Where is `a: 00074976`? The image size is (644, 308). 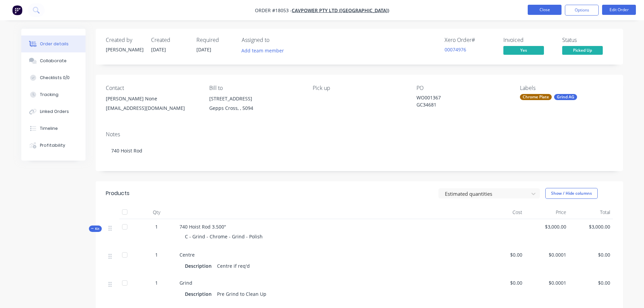 a: 00074976 is located at coordinates (455, 49).